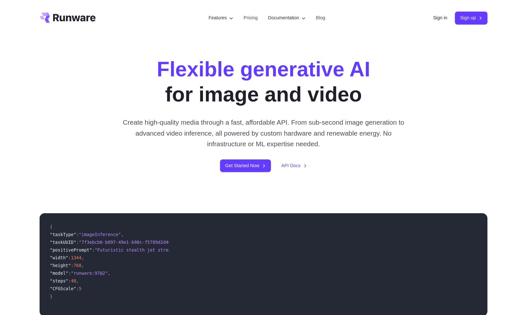  Describe the element at coordinates (63, 242) in the screenshot. I see `span: "taskUUID"` at that location.